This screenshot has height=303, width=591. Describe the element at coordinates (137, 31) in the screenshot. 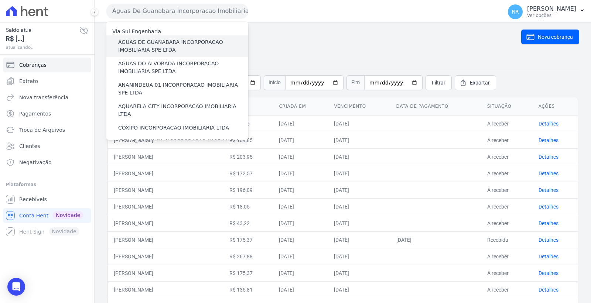

I see `label: Via Sul Engenharia` at that location.